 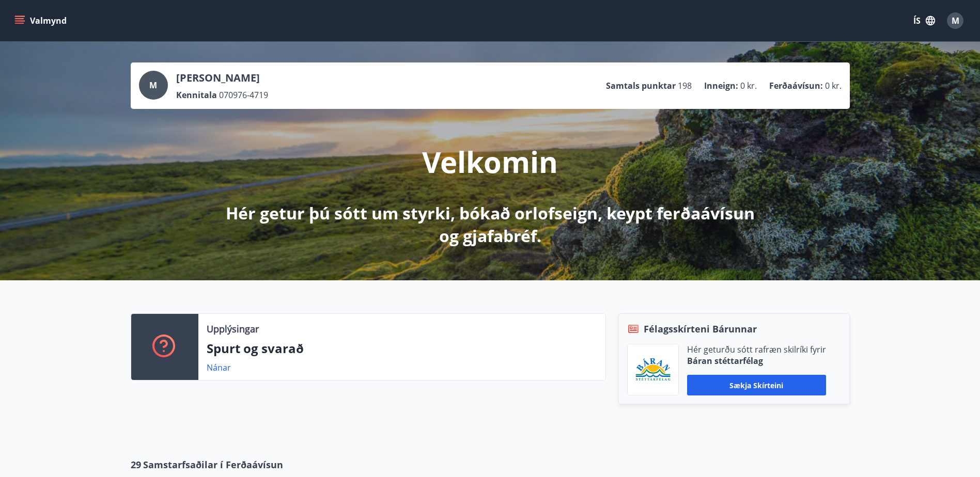 What do you see at coordinates (700, 329) in the screenshot?
I see `span: Félagsskírteni Bárunnar` at bounding box center [700, 329].